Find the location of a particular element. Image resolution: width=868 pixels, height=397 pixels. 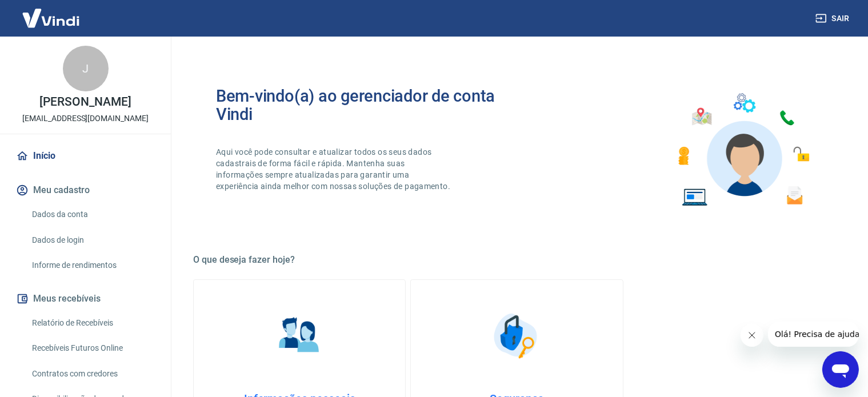

a: Dados de login is located at coordinates (92, 240).